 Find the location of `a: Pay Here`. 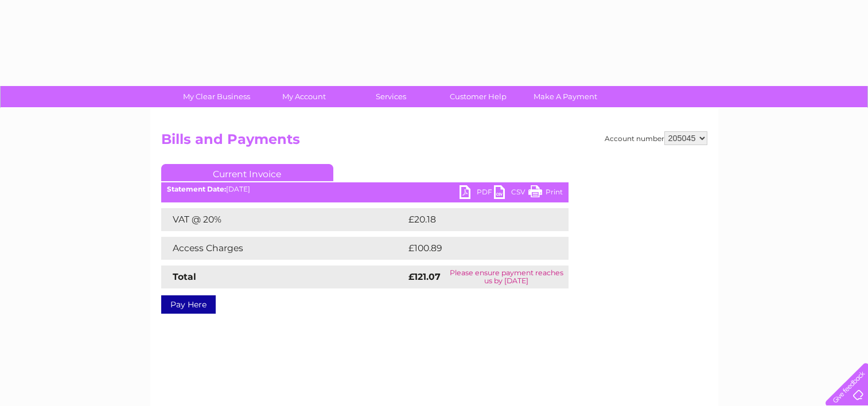

a: Pay Here is located at coordinates (188, 304).